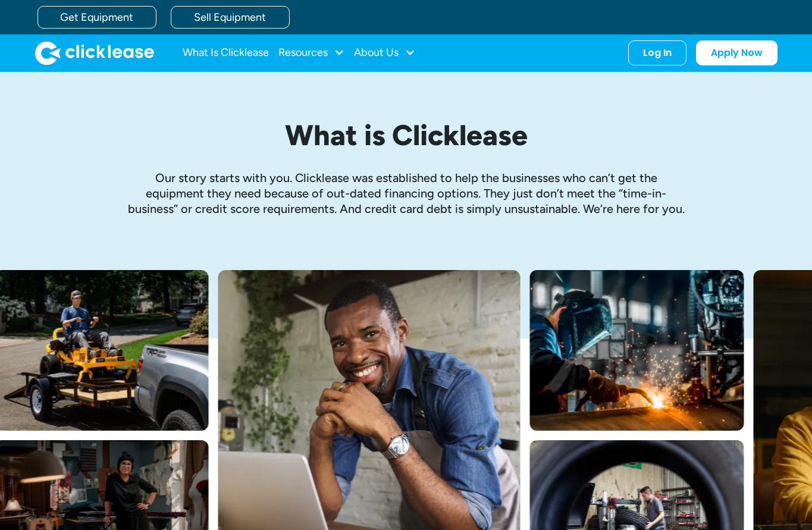  I want to click on img: Clicklease logo, so click(95, 53).